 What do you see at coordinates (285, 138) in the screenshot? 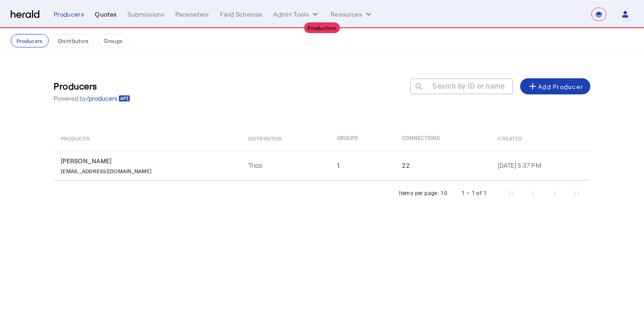
I see `th: Distributor` at bounding box center [285, 138].